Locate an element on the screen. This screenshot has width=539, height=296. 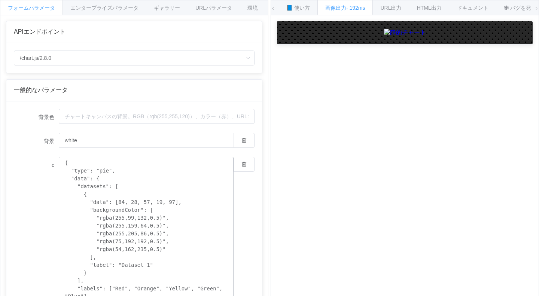
input: 選択 is located at coordinates (134, 58).